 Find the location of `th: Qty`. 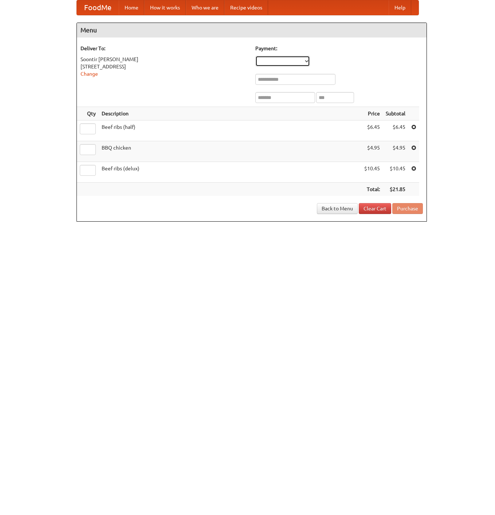

th: Qty is located at coordinates (88, 114).